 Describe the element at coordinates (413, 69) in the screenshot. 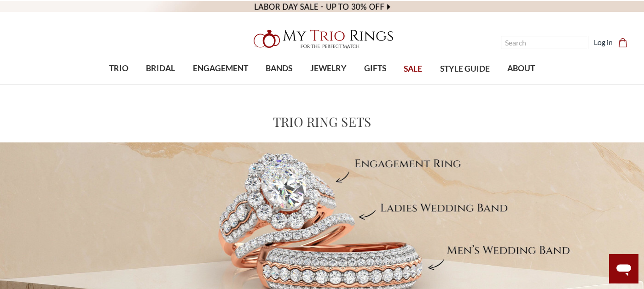

I see `a: SALE` at that location.